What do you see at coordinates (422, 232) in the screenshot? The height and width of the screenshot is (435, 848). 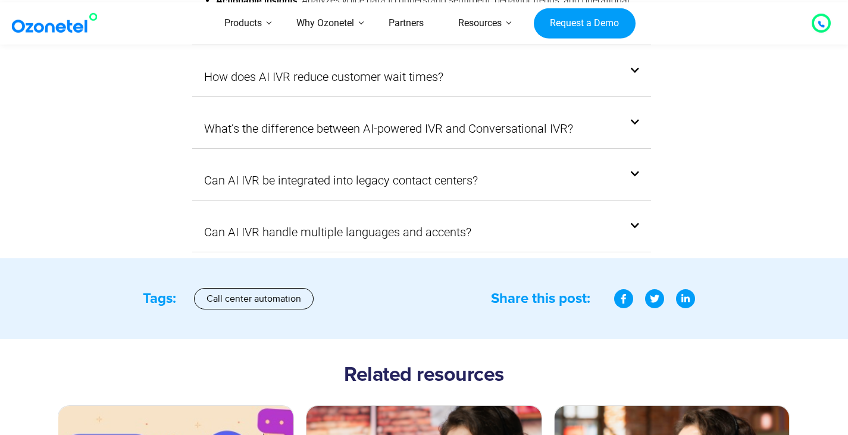 I see `div: Can AI IVR handle multiple languages and accents?` at bounding box center [422, 232].